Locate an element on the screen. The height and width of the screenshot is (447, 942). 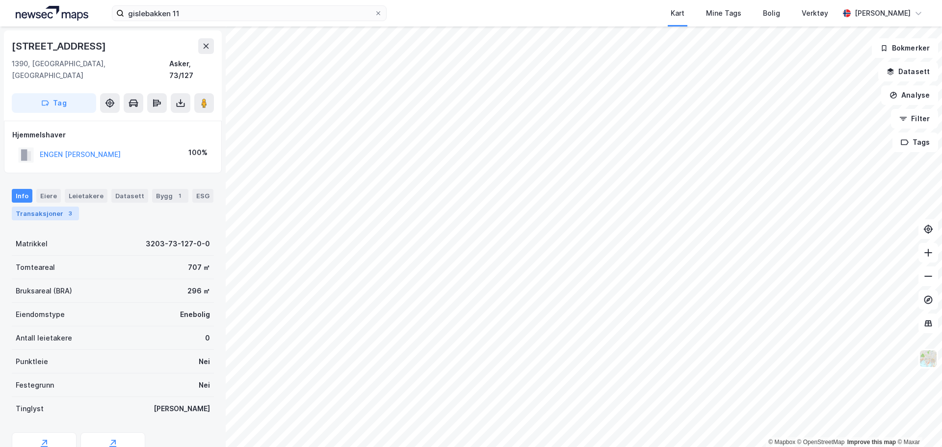
div: Chat Widget is located at coordinates (917, 423).